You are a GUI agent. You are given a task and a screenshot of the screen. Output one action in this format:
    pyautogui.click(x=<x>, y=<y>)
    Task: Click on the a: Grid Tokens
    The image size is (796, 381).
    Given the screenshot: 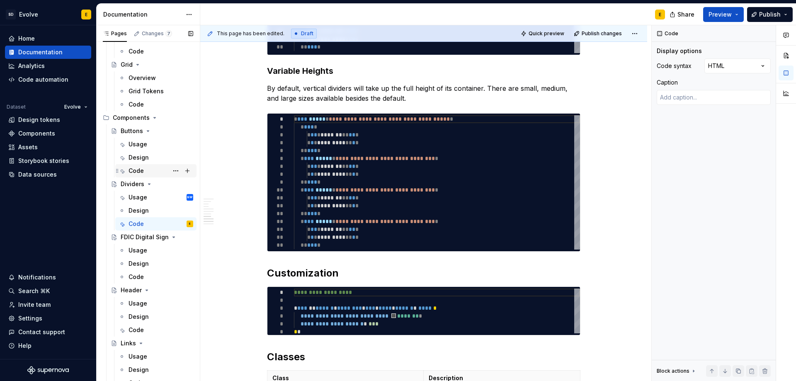 What is the action you would take?
    pyautogui.click(x=156, y=91)
    